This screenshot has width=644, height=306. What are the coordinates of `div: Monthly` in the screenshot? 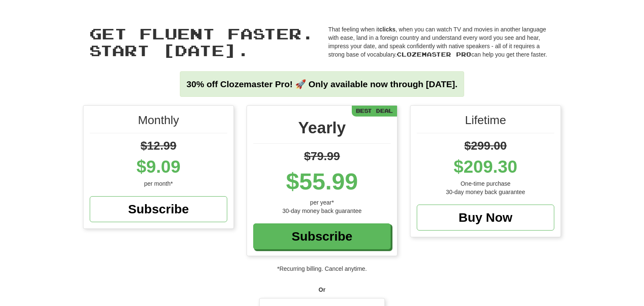 It's located at (158, 122).